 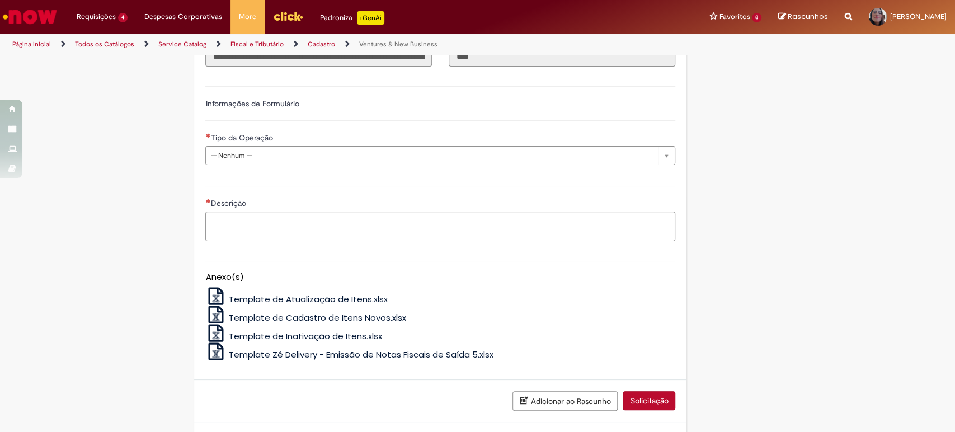 I want to click on button: Adicionar ao Rascunho, so click(x=565, y=401).